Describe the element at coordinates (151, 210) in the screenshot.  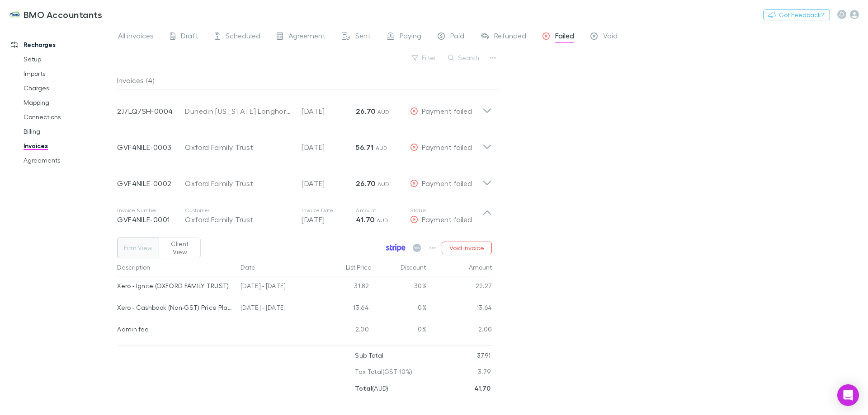
I see `p: Invoice Number` at that location.